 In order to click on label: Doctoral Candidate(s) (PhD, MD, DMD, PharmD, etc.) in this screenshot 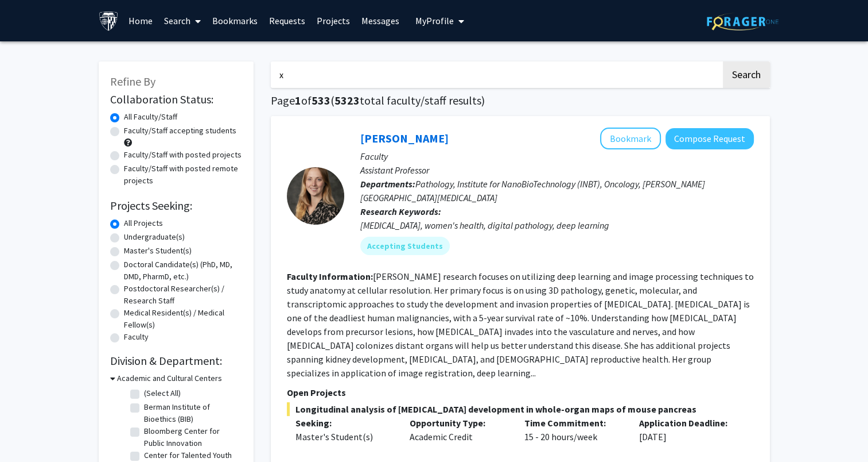, I will do `click(183, 271)`.